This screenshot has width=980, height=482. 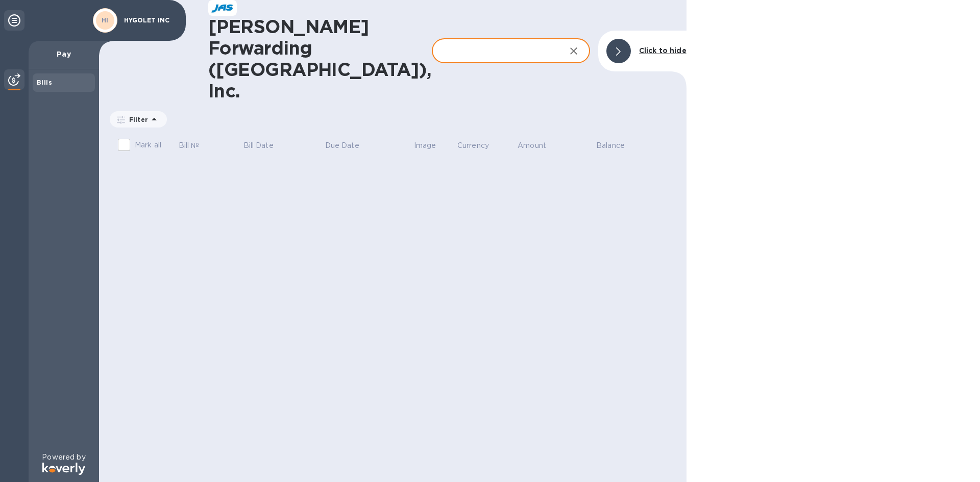 I want to click on p: Due Date, so click(x=342, y=146).